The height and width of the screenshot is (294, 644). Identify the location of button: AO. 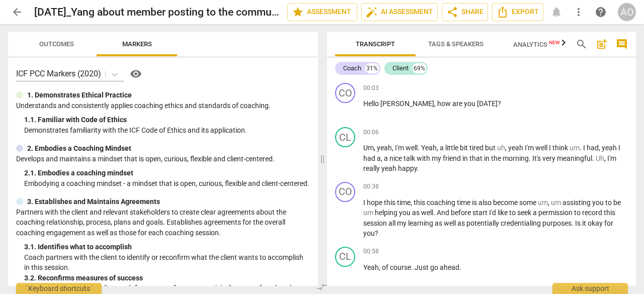
(627, 12).